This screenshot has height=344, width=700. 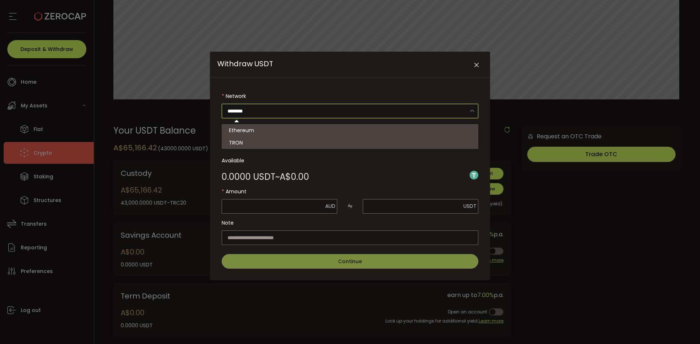 I want to click on label: Amount, so click(x=350, y=192).